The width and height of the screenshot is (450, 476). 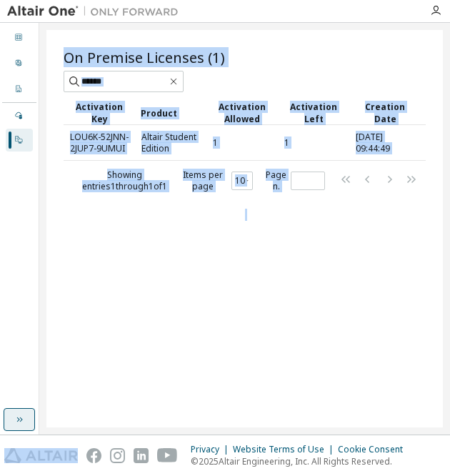 What do you see at coordinates (144, 57) in the screenshot?
I see `span: On Premise Licenses (1)` at bounding box center [144, 57].